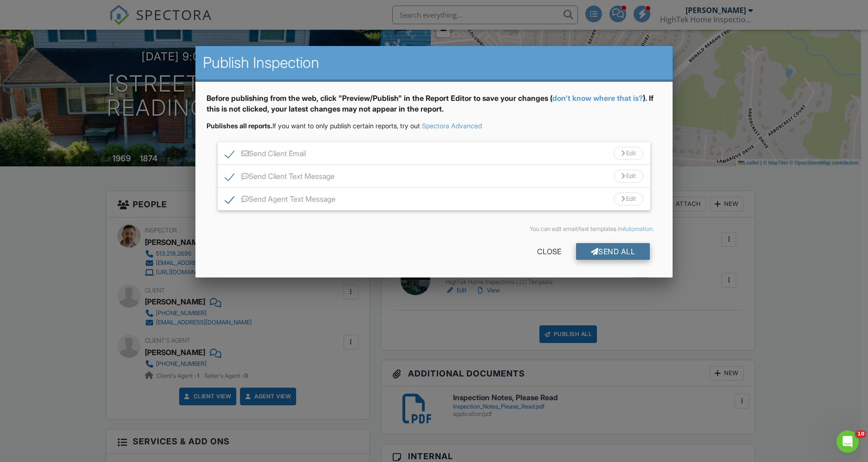 This screenshot has width=868, height=462. Describe the element at coordinates (313, 125) in the screenshot. I see `span: If you want to only publish certain reports, try out` at that location.